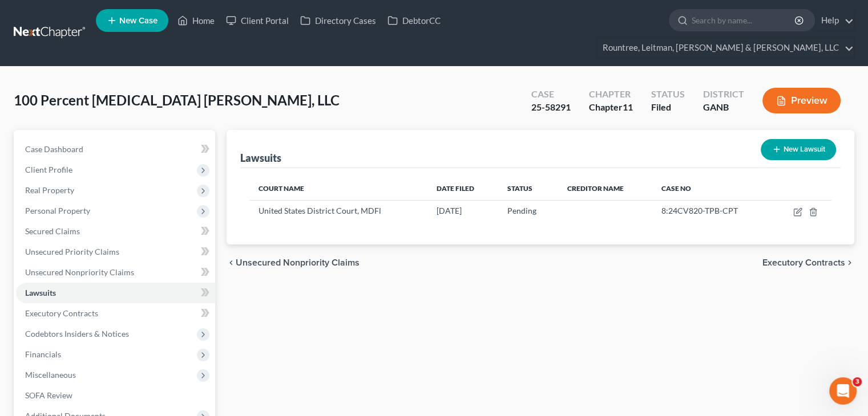 This screenshot has width=868, height=416. What do you see at coordinates (77, 334) in the screenshot?
I see `span: Codebtors Insiders & Notices` at bounding box center [77, 334].